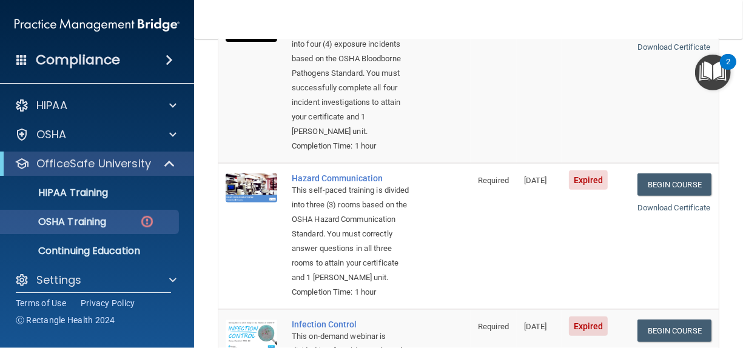 This screenshot has height=348, width=743. I want to click on span: Ⓒ Rectangle Health 2024, so click(65, 320).